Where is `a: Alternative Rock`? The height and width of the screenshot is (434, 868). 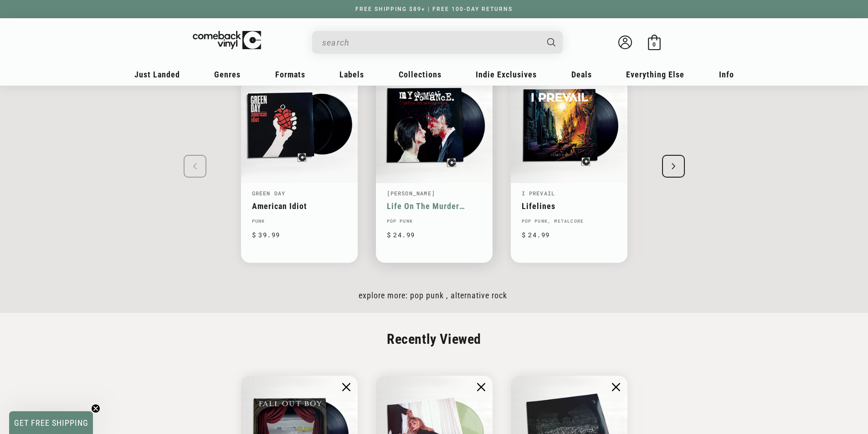 a: Alternative Rock is located at coordinates (479, 295).